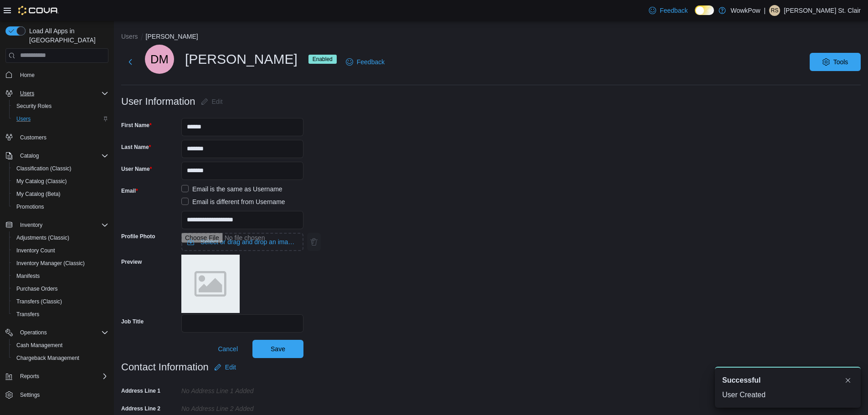 This screenshot has width=868, height=415. Describe the element at coordinates (60, 168) in the screenshot. I see `button: Classification (Classic)` at that location.